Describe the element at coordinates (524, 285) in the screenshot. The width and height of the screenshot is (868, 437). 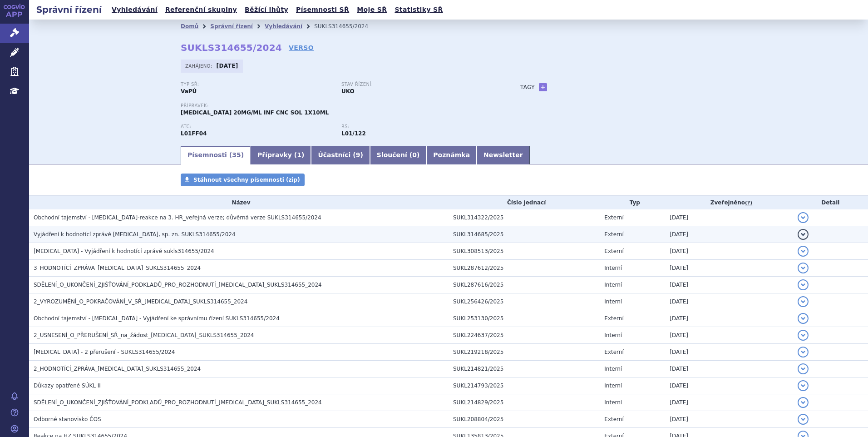
I see `td: SUKL287616/2025` at that location.